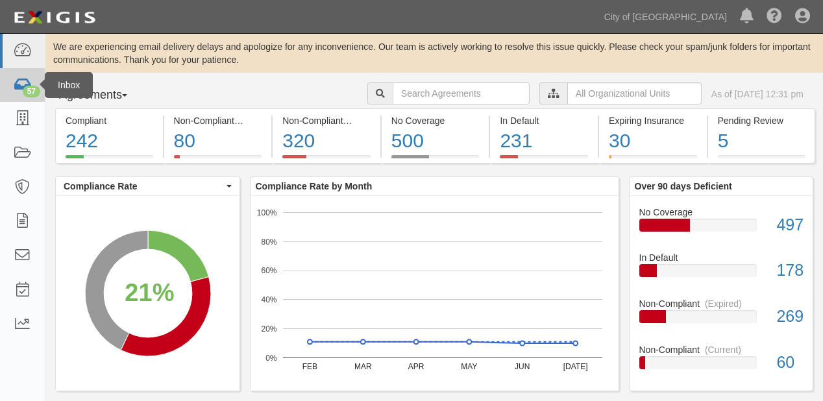  I want to click on div: Expiring Insurance, so click(653, 121).